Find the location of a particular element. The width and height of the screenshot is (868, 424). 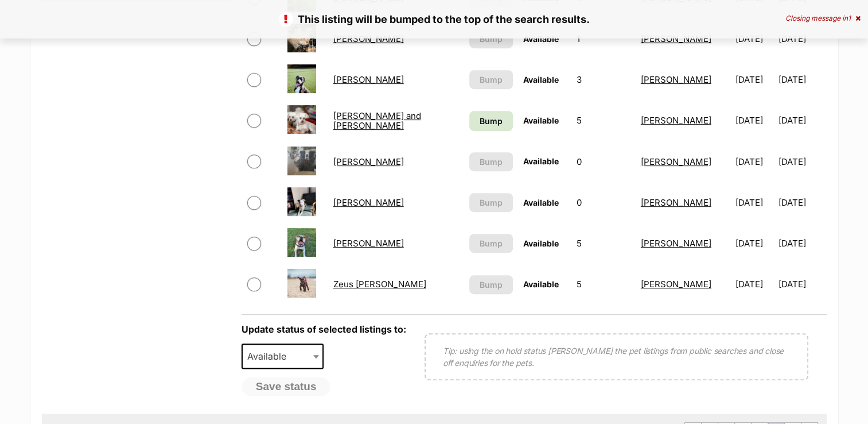

label: Update status of selected listings to: is located at coordinates (324, 329).